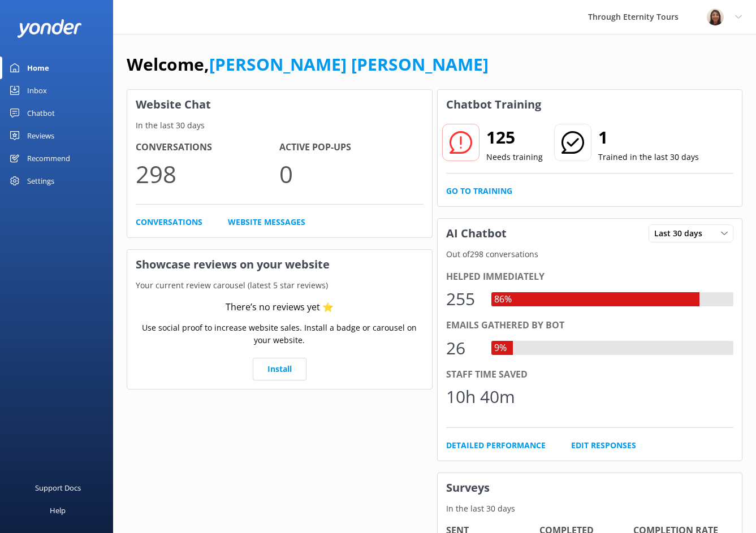  What do you see at coordinates (590, 254) in the screenshot?
I see `p: Out of 298 conversations` at bounding box center [590, 254].